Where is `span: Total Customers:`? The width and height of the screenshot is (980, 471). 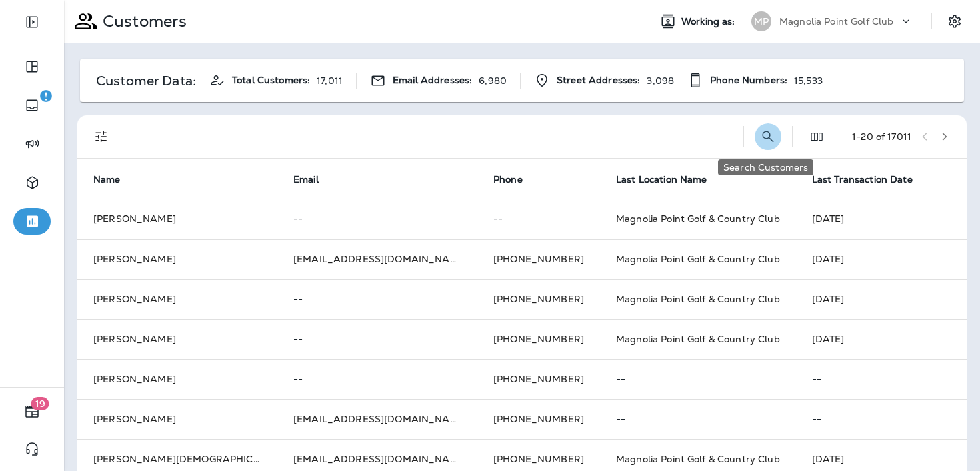
span: Total Customers: is located at coordinates (270, 80).